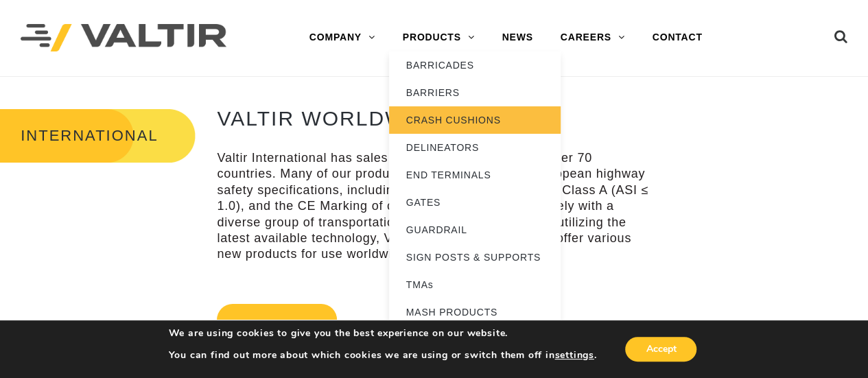  What do you see at coordinates (475, 258) in the screenshot?
I see `a: SIGN POSTS & SUPPORTS` at bounding box center [475, 258].